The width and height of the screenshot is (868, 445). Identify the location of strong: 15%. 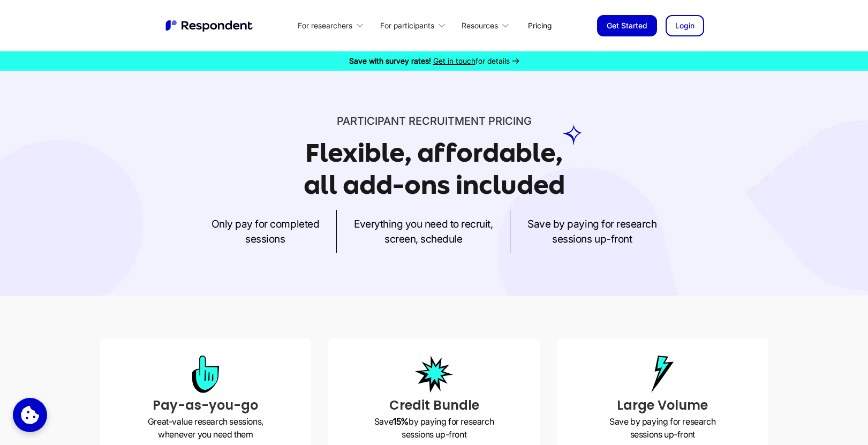
(401, 421).